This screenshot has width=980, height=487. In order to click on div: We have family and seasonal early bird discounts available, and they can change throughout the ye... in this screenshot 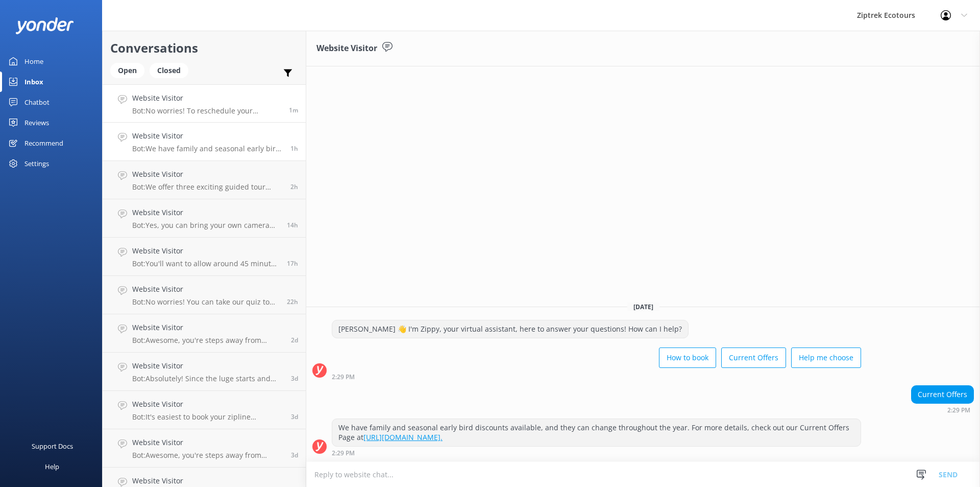, I will do `click(596, 433)`.